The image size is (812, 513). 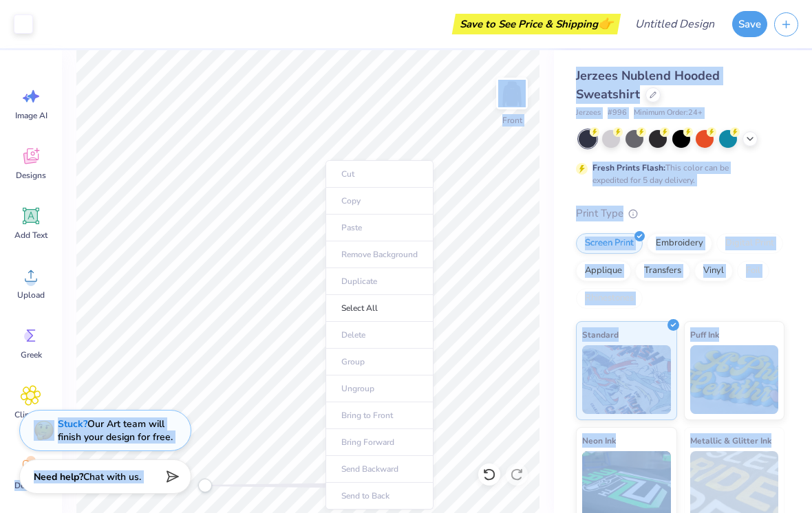 What do you see at coordinates (512, 93) in the screenshot?
I see `img: Front` at bounding box center [512, 93].